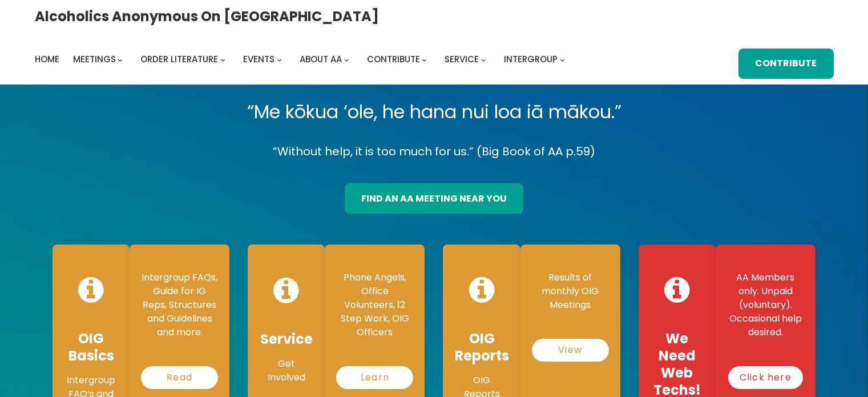 The width and height of the screenshot is (868, 397). Describe the element at coordinates (223, 59) in the screenshot. I see `button: Order Literature submenu` at that location.